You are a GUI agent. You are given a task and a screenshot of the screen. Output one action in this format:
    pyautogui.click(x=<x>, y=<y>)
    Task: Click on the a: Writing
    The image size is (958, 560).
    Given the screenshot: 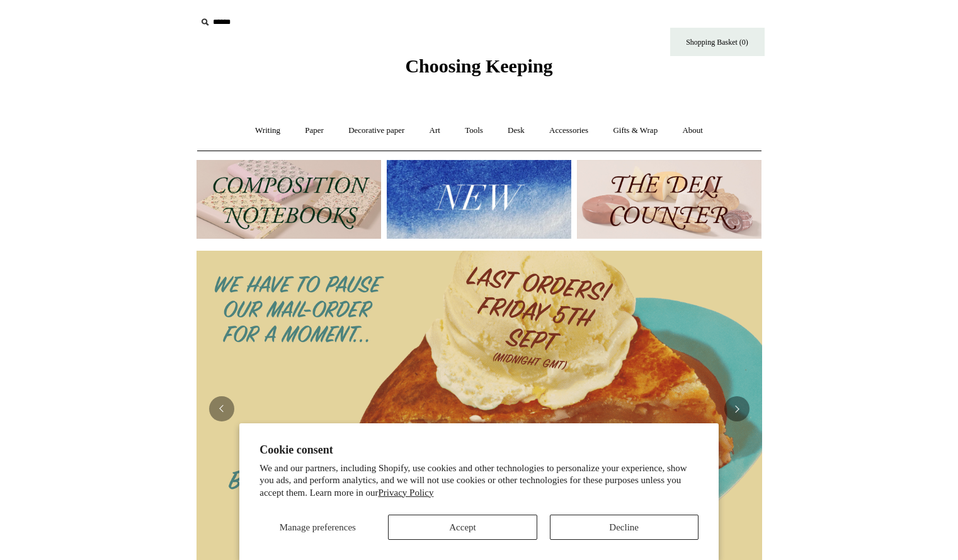 What is the action you would take?
    pyautogui.click(x=268, y=131)
    